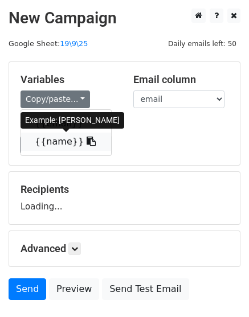  I want to click on h5: Variables, so click(68, 80).